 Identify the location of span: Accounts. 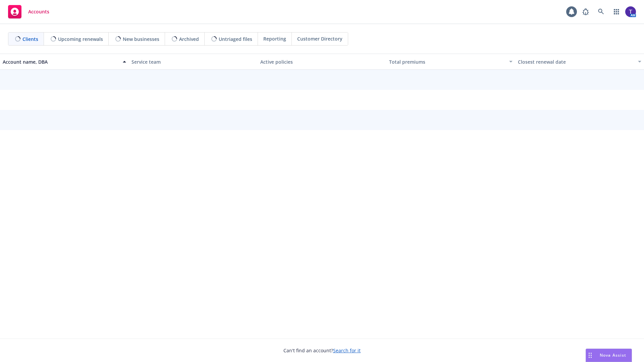
(38, 11).